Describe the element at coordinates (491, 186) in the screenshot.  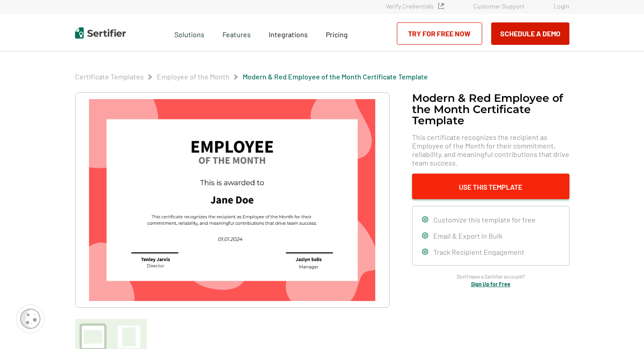
I see `button: Use This Template` at that location.